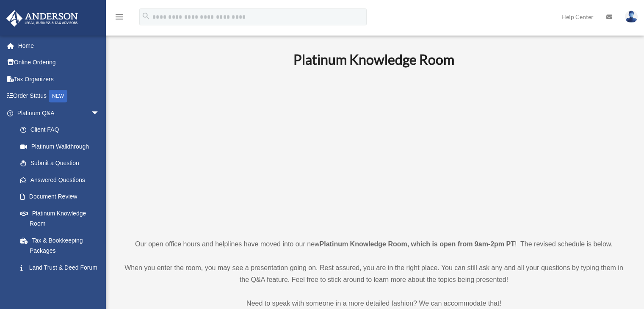  I want to click on a: Tax Organizers, so click(59, 79).